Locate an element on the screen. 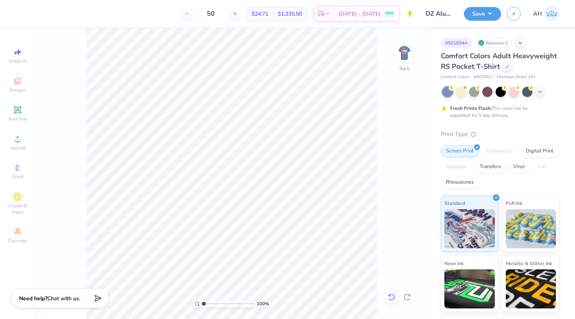 The width and height of the screenshot is (575, 319). span: FREE is located at coordinates (389, 14).